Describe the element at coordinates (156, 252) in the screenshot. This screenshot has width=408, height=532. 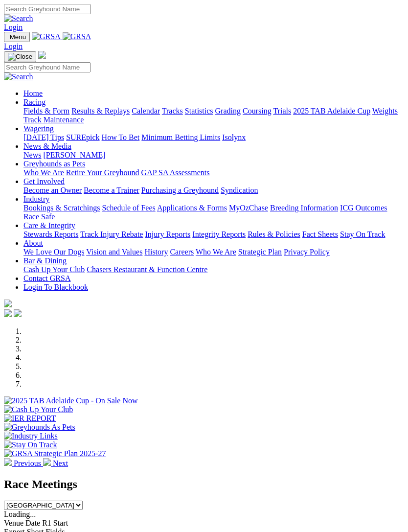
I see `a: History` at that location.